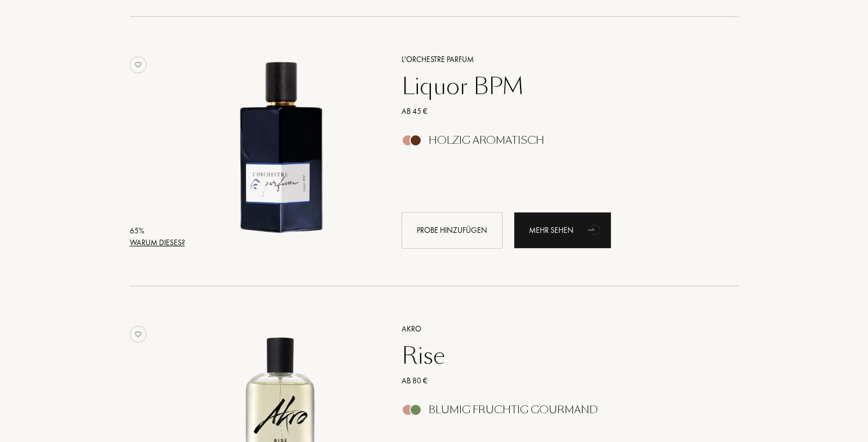 The height and width of the screenshot is (442, 868). I want to click on a: Mehr sehenanimation, so click(562, 230).